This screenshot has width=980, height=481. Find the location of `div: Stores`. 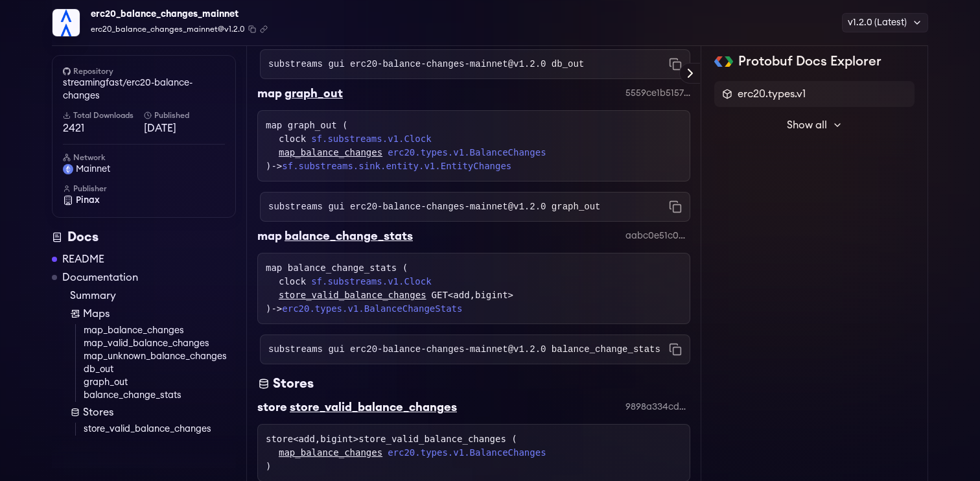

div: Stores is located at coordinates (293, 384).